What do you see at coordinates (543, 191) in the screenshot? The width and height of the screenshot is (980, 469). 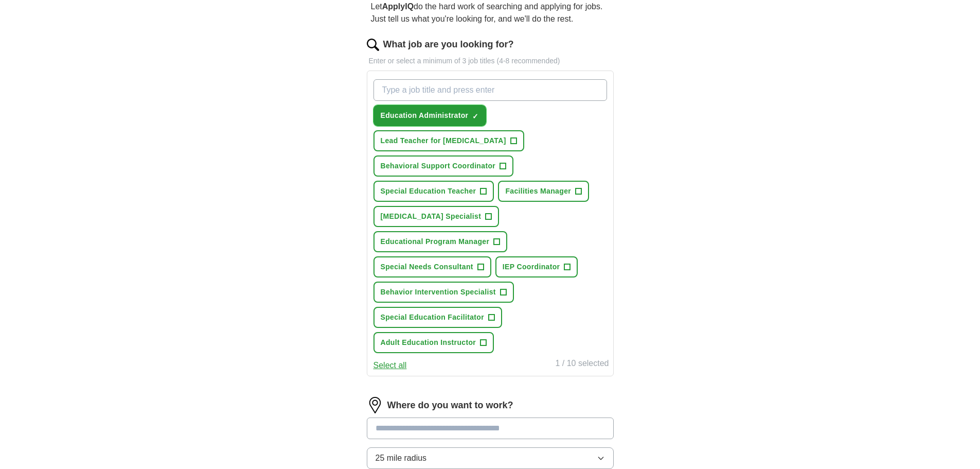 I see `button: Facilities Manager` at bounding box center [543, 191].